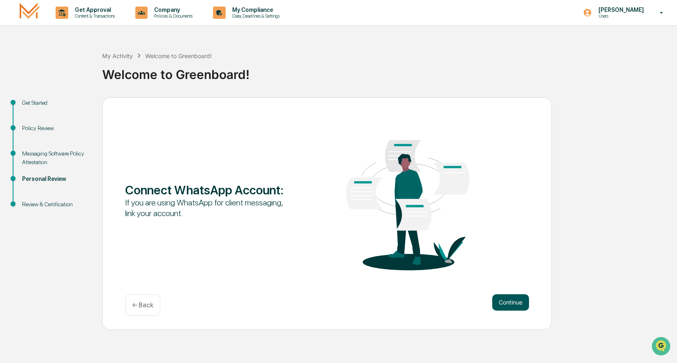 Image resolution: width=677 pixels, height=363 pixels. What do you see at coordinates (143, 304) in the screenshot?
I see `p: ← Back` at bounding box center [143, 304].